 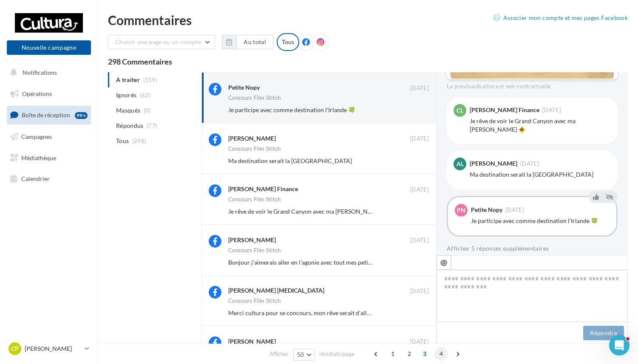 What do you see at coordinates (304, 355) in the screenshot?
I see `button: 50` at bounding box center [304, 355].